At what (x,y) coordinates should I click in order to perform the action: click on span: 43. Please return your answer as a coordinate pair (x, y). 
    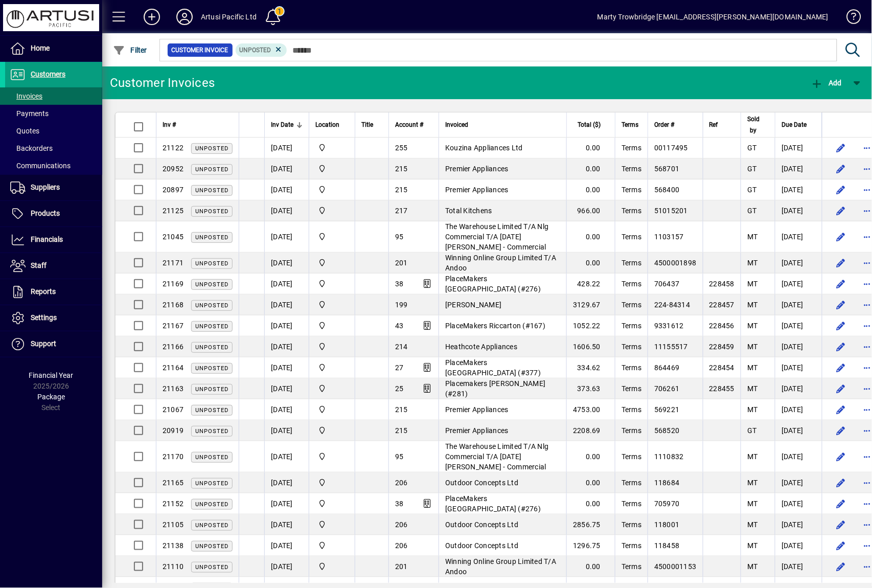
    Looking at the image, I should click on (400, 326).